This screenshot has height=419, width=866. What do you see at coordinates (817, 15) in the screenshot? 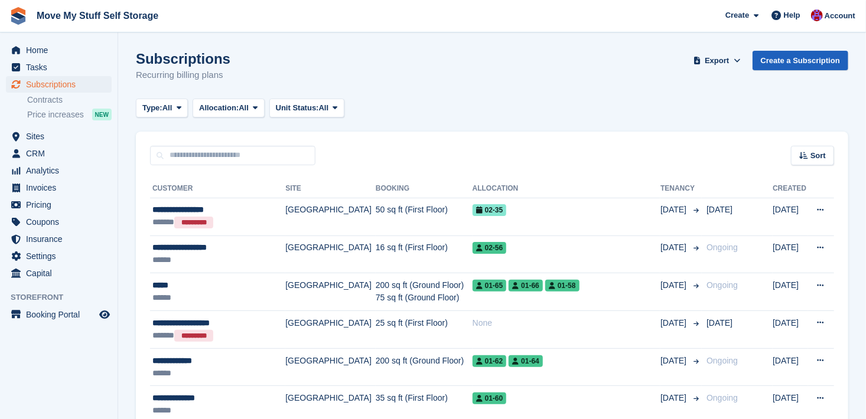
I see `img: Carrie Machin` at bounding box center [817, 15].